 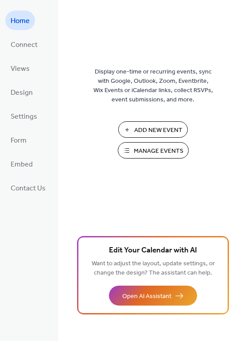 What do you see at coordinates (153, 269) in the screenshot?
I see `span: Want to adjust the layout, update settings, or change the design? The assistant can help.` at bounding box center [153, 269].